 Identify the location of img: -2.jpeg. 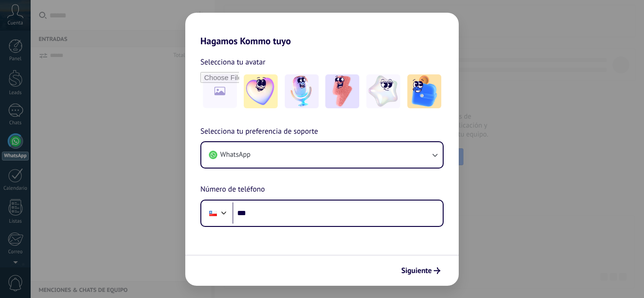
(301, 91).